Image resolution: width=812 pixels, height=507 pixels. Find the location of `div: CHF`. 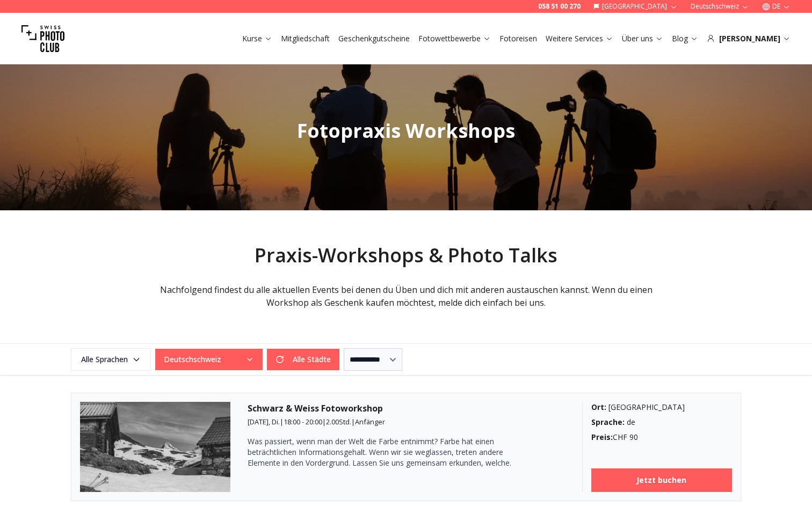

div: CHF is located at coordinates (662, 437).